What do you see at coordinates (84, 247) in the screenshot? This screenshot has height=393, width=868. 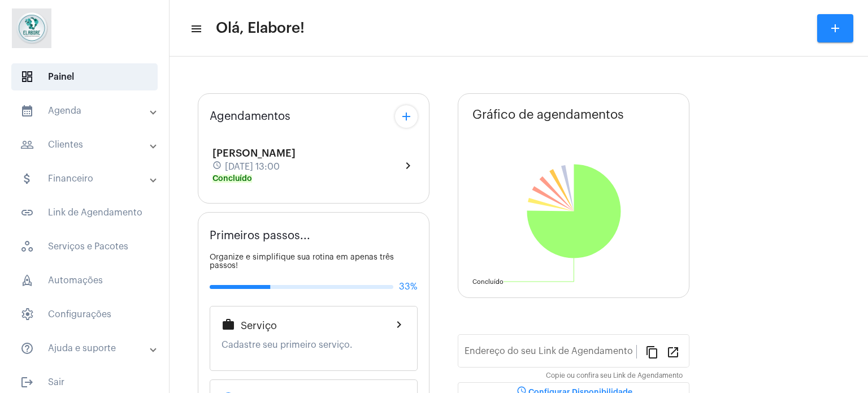 I see `span: Serviços e Pacotes` at bounding box center [84, 247].